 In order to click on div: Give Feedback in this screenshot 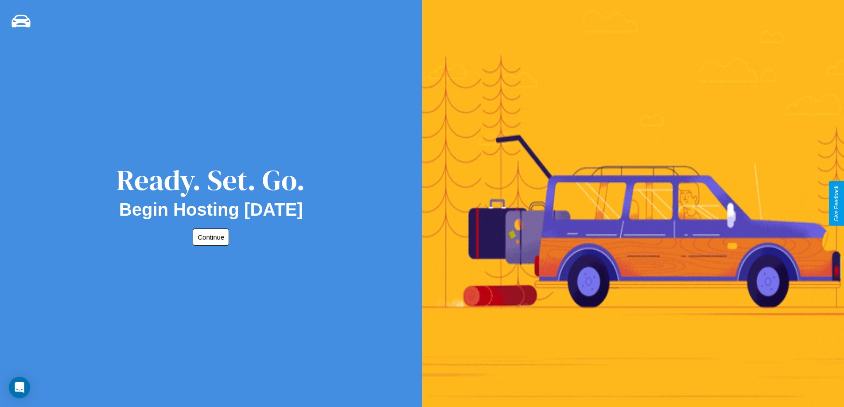, I will do `click(836, 203)`.